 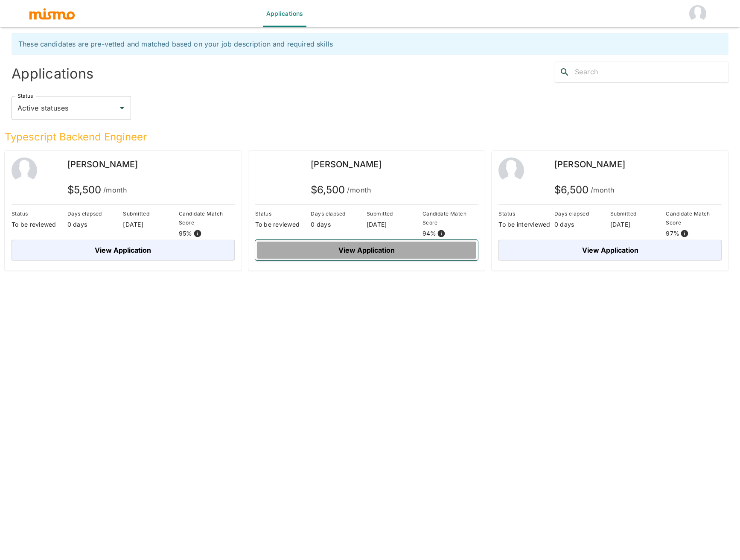 I want to click on button: search, so click(x=565, y=72).